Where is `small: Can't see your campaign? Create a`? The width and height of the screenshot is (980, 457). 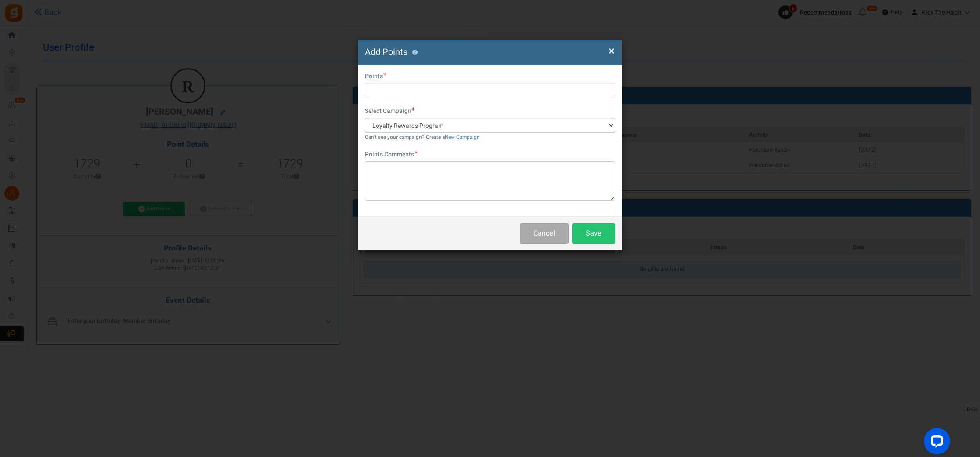
small: Can't see your campaign? Create a is located at coordinates (423, 137).